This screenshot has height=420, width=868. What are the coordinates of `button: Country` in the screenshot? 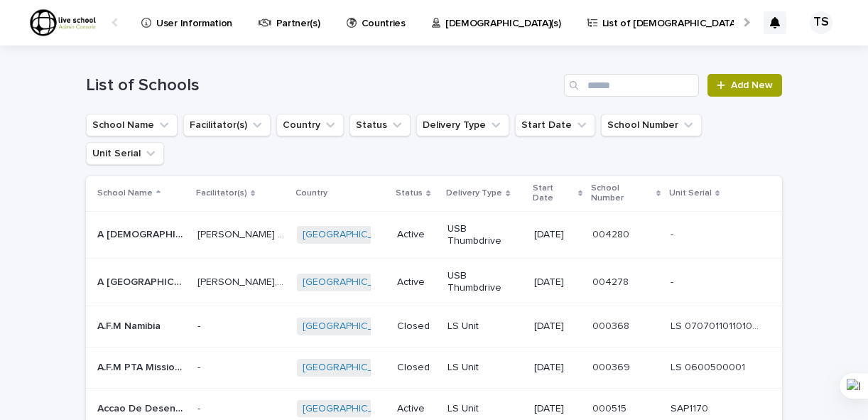 It's located at (310, 125).